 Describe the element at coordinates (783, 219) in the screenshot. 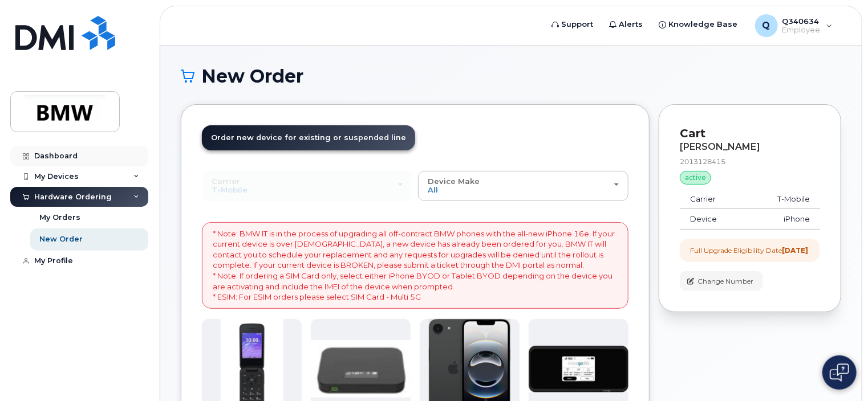

I see `td: iPhone` at that location.